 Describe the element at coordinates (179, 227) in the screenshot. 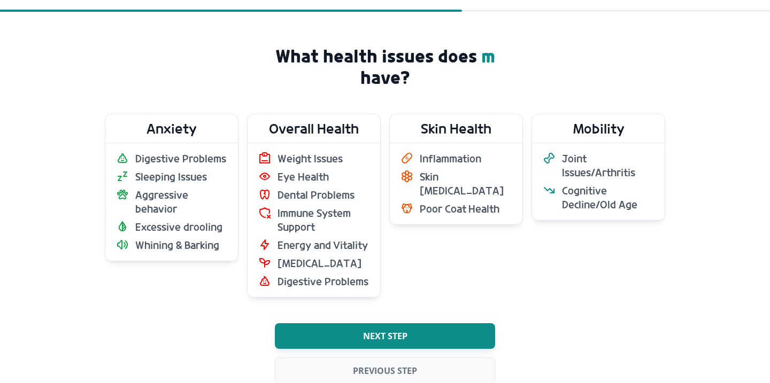

I see `span: Excessive drooling` at that location.